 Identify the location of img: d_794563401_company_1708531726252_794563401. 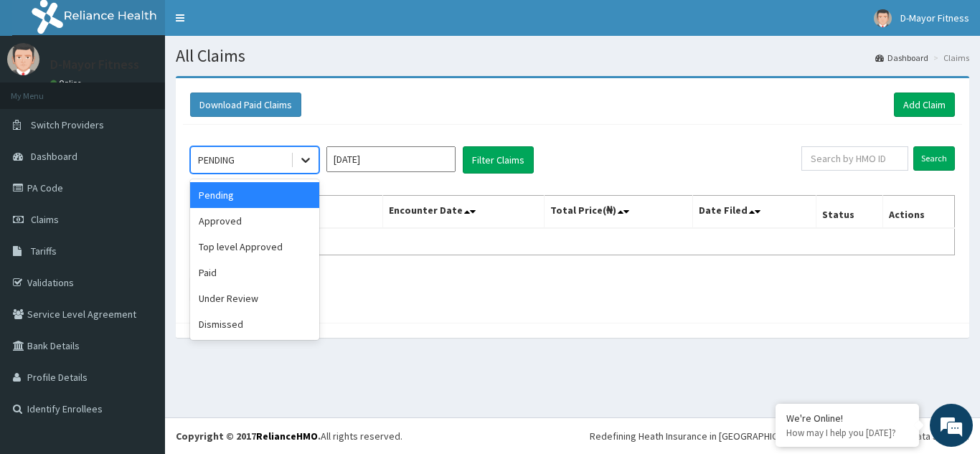
(42, 90).